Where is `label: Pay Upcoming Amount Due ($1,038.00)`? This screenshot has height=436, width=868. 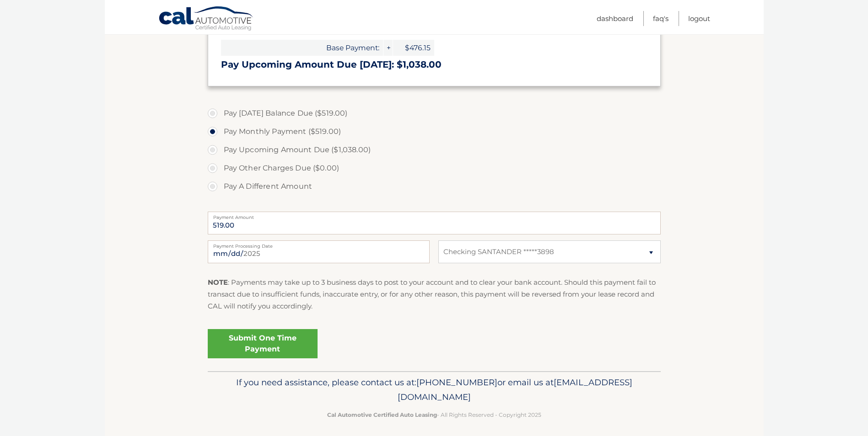
label: Pay Upcoming Amount Due ($1,038.00) is located at coordinates (434, 150).